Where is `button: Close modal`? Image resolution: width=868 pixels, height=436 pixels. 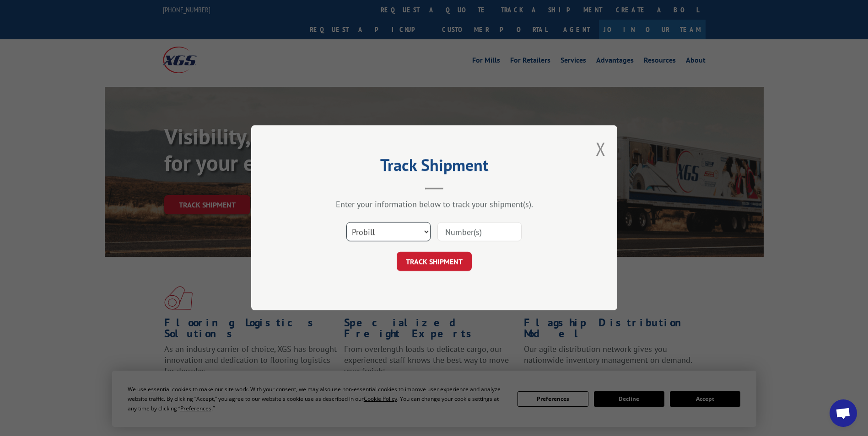 button: Close modal is located at coordinates (601, 149).